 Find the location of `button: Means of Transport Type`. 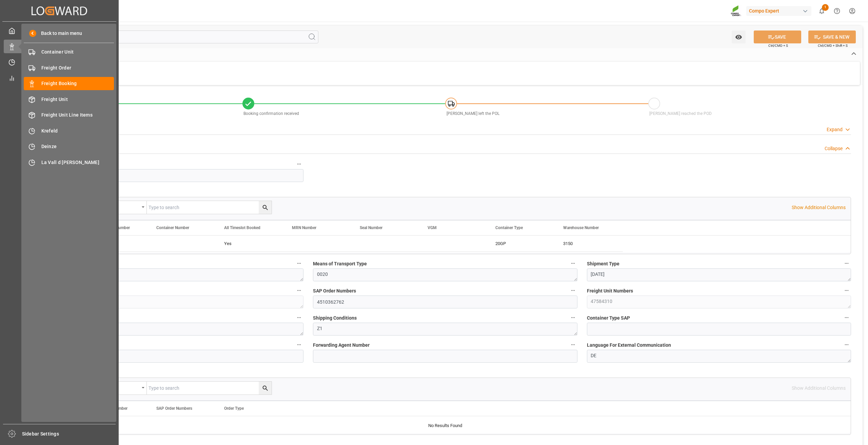

button: Means of Transport Type is located at coordinates (573, 263).